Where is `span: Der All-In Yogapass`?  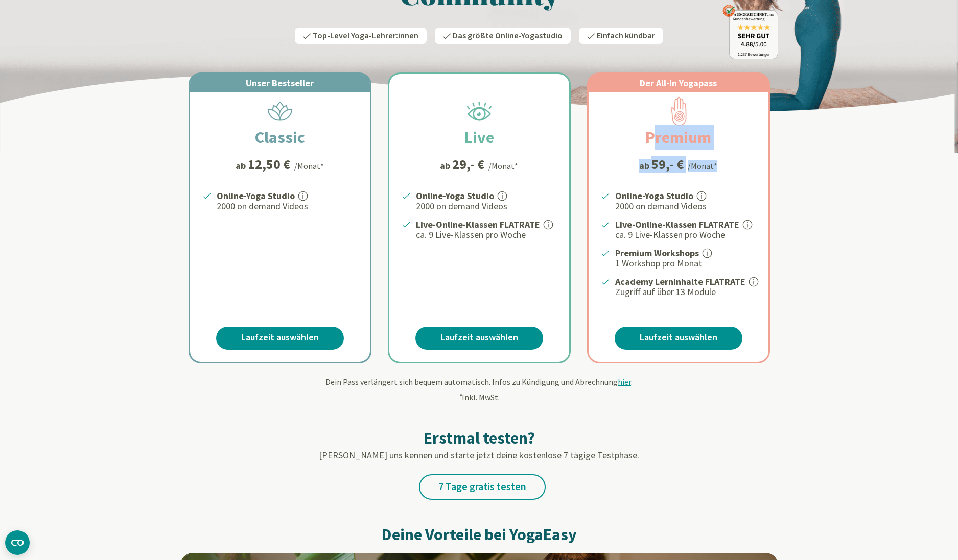 span: Der All-In Yogapass is located at coordinates (678, 83).